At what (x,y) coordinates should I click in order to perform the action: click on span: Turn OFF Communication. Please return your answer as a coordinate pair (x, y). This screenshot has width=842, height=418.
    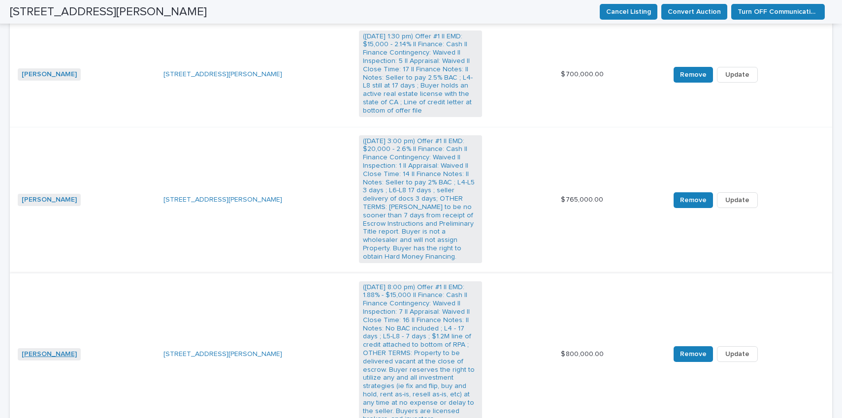
    Looking at the image, I should click on (778, 12).